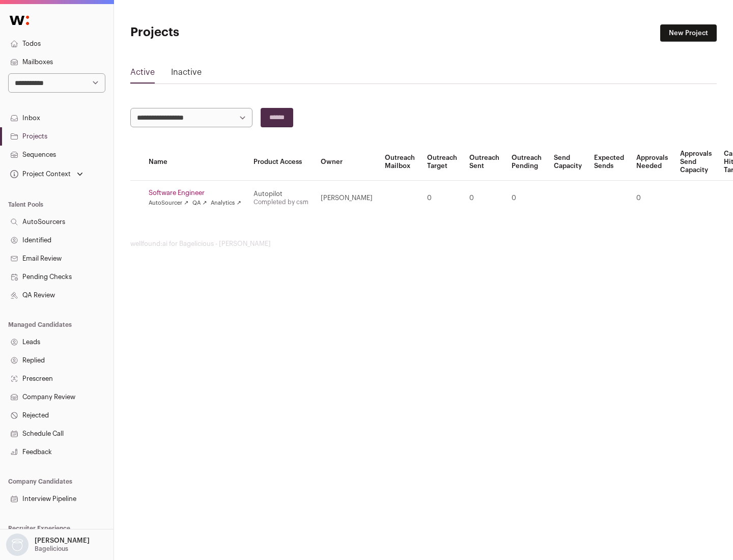  Describe the element at coordinates (142, 74) in the screenshot. I see `a: Active` at that location.